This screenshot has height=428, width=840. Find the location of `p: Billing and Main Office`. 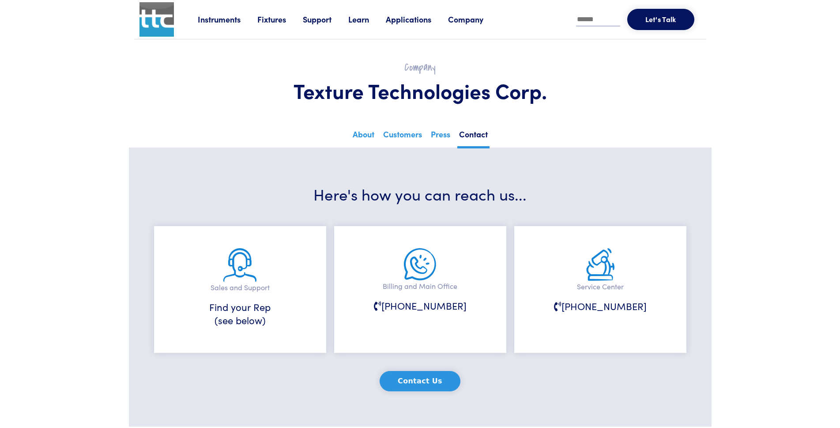

p: Billing and Main Office is located at coordinates (420, 286).